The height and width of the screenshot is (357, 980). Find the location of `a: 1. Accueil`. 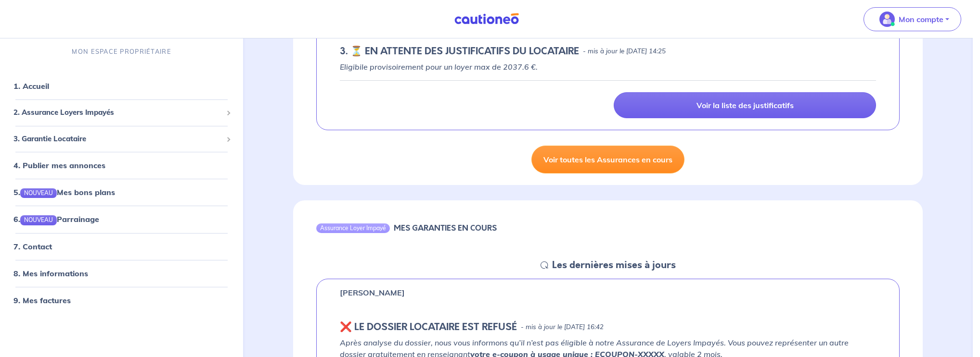

a: 1. Accueil is located at coordinates (31, 86).